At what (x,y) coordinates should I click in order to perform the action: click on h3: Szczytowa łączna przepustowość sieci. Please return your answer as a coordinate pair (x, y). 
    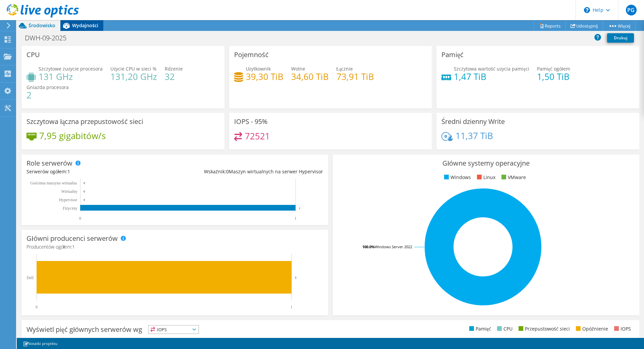
    Looking at the image, I should click on (85, 121).